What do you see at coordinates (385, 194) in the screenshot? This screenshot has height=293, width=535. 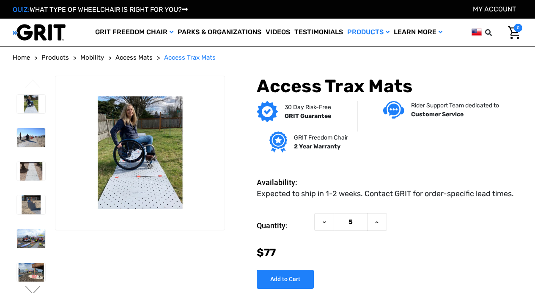 I see `dd: Expected to ship in 1-2 weeks. Contact GRIT for order-specific lead times.` at bounding box center [385, 194].